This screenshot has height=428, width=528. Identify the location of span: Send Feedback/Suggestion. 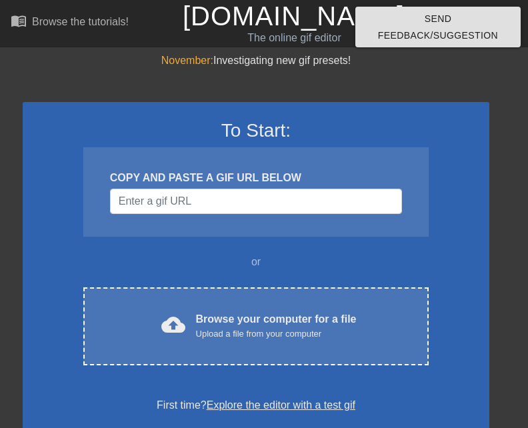
(438, 27).